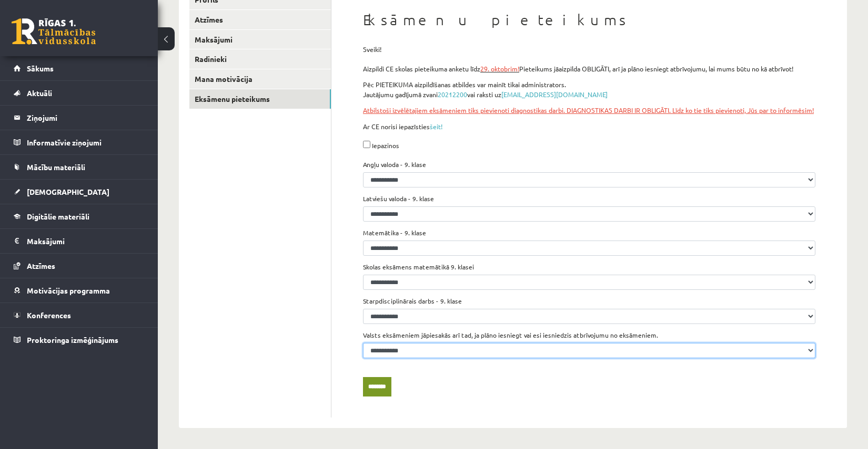 The height and width of the screenshot is (449, 868). I want to click on span: Atzīmes, so click(41, 266).